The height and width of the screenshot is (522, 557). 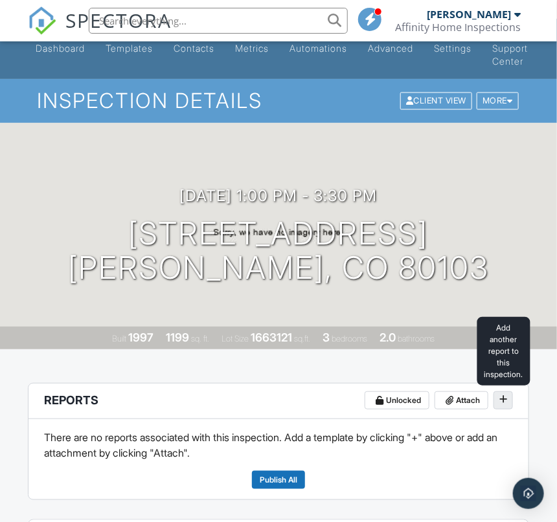 I want to click on span: SPECTORA, so click(x=118, y=20).